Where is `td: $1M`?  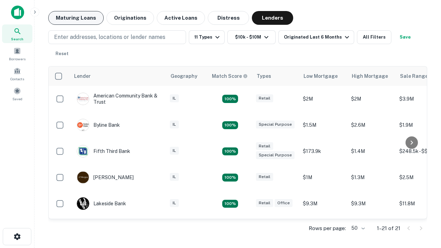
td: $1M is located at coordinates (323, 177).